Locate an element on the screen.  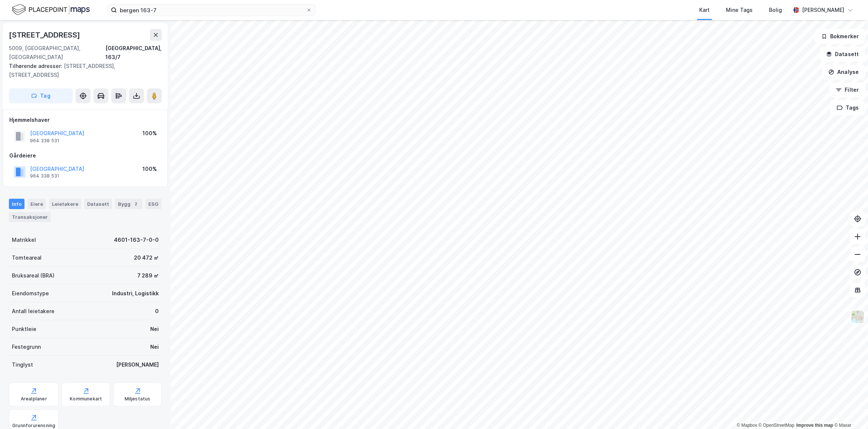
div: Eiere is located at coordinates (37, 204).